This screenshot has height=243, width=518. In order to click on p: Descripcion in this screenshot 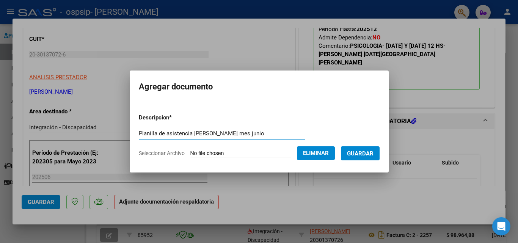, I will do `click(175, 118)`.